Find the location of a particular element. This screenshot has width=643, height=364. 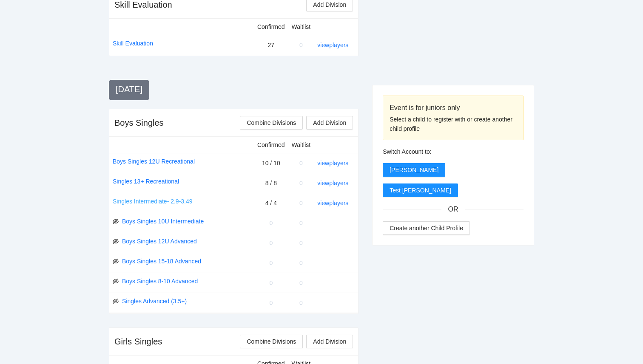

a: Singles Intermediate- 2.9-3.49 is located at coordinates (153, 201).